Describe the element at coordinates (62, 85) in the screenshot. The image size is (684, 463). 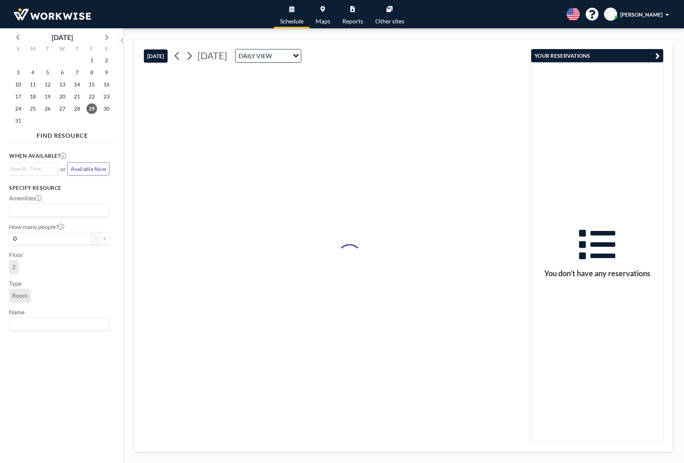
I see `span: Wednesday, August 13, 2025` at that location.